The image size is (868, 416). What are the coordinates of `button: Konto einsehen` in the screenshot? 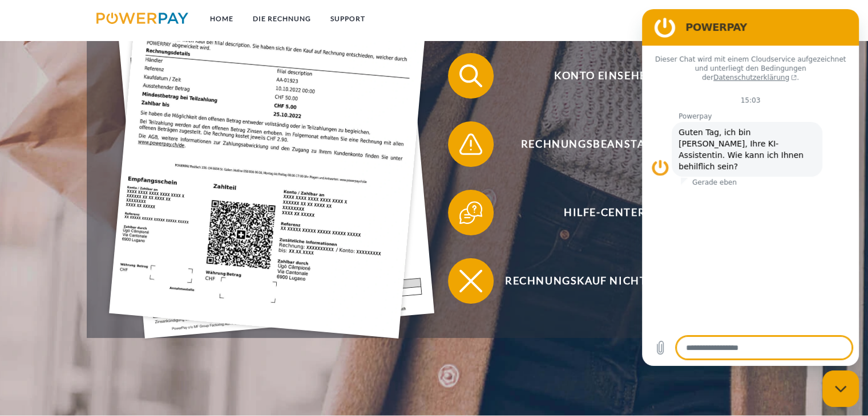 It's located at (596, 76).